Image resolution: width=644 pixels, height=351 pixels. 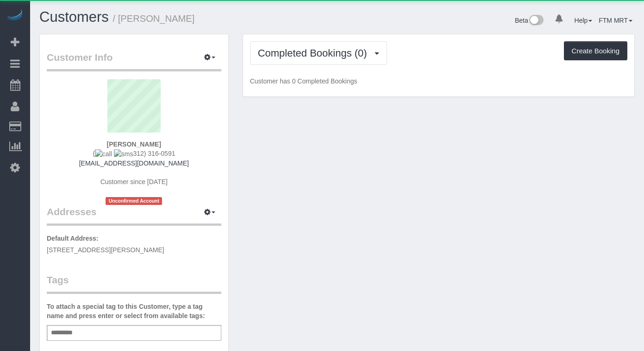 What do you see at coordinates (319, 53) in the screenshot?
I see `button: Completed Bookings (0)` at bounding box center [319, 53].